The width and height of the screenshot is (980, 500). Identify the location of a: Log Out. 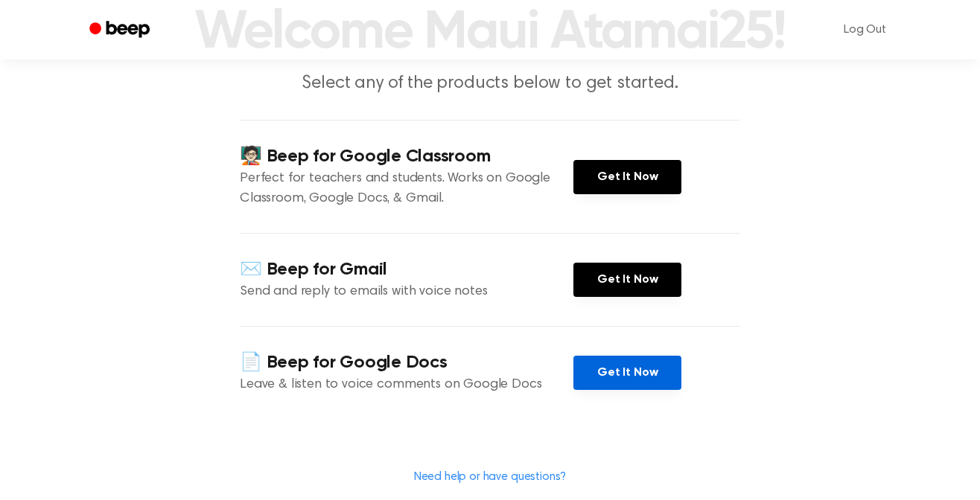
(864, 30).